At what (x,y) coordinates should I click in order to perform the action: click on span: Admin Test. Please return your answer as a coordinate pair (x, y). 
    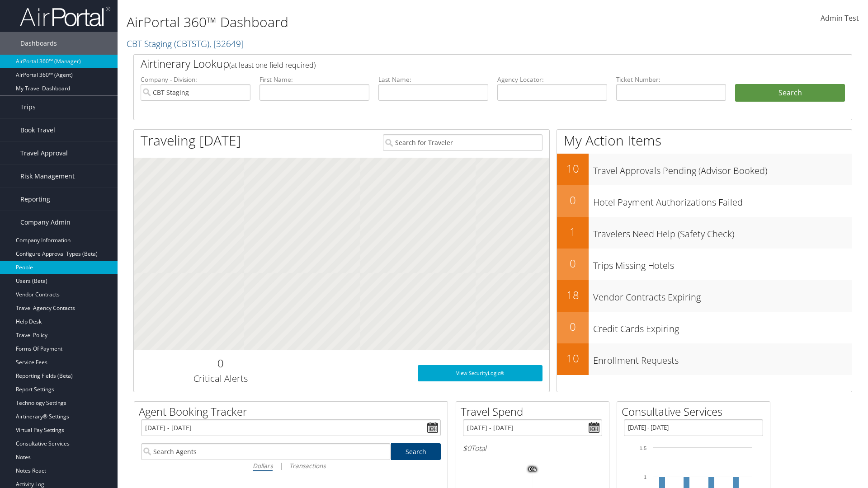
    Looking at the image, I should click on (840, 18).